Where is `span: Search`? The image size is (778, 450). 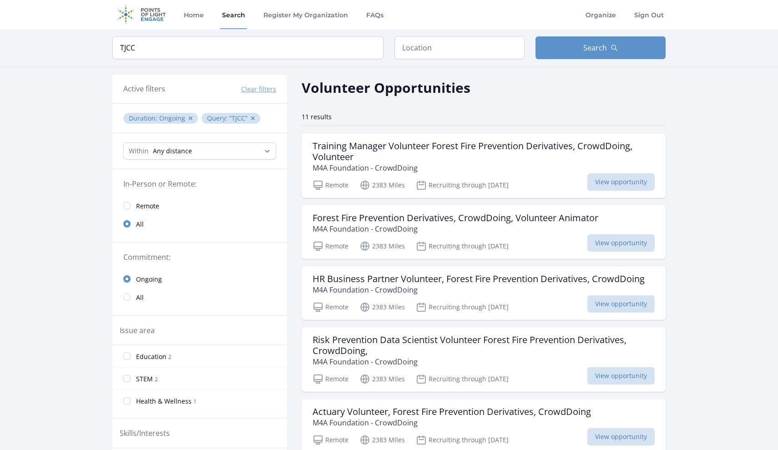
span: Search is located at coordinates (595, 48).